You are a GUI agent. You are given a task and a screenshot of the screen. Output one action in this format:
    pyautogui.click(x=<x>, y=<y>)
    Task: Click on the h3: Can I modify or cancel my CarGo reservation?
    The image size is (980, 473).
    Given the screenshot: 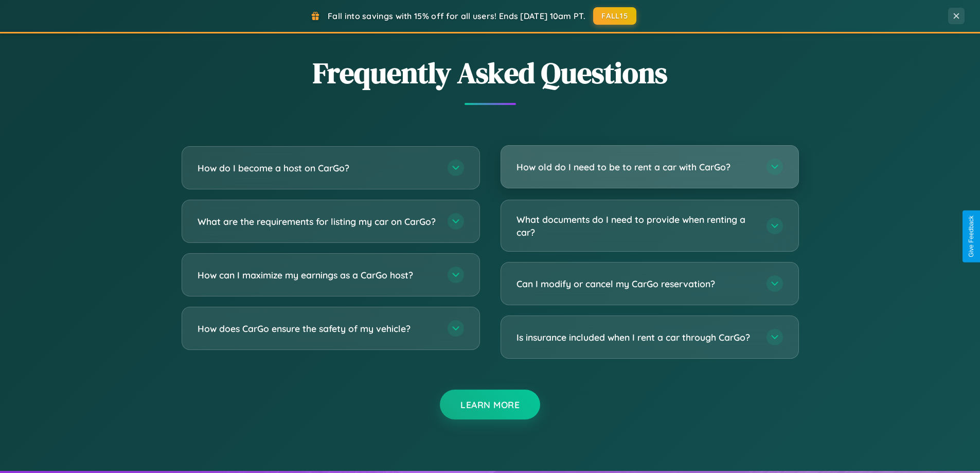 What is the action you would take?
    pyautogui.click(x=637, y=283)
    